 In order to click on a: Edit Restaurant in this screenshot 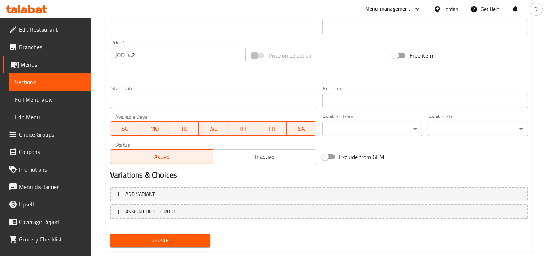, I will do `click(47, 30)`.